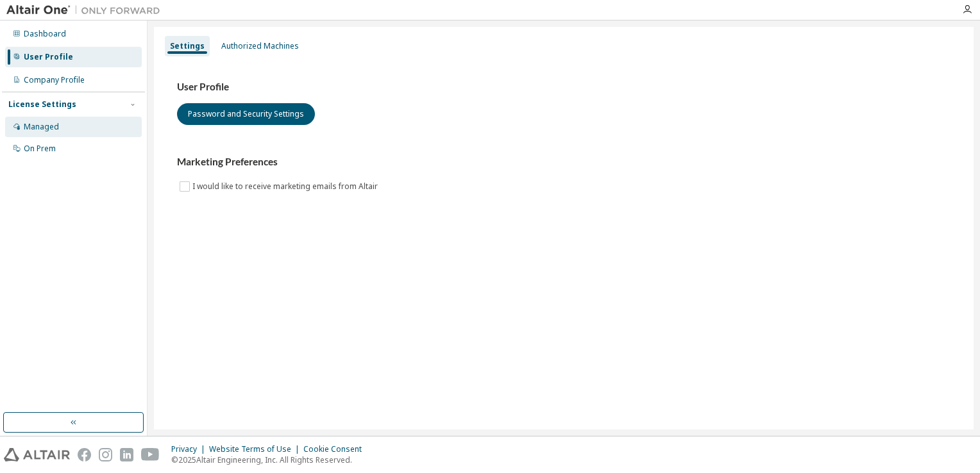 This screenshot has height=473, width=980. What do you see at coordinates (150, 455) in the screenshot?
I see `img: youtube.svg` at bounding box center [150, 455].